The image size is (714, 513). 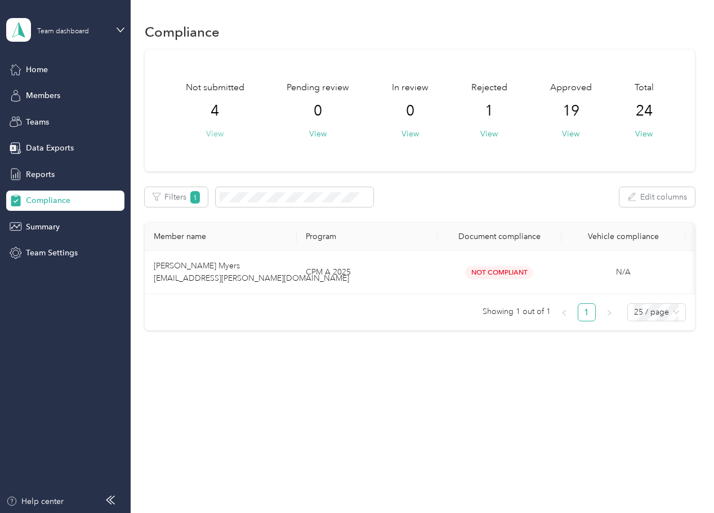 What do you see at coordinates (624, 271) in the screenshot?
I see `span: N/A` at bounding box center [624, 271].